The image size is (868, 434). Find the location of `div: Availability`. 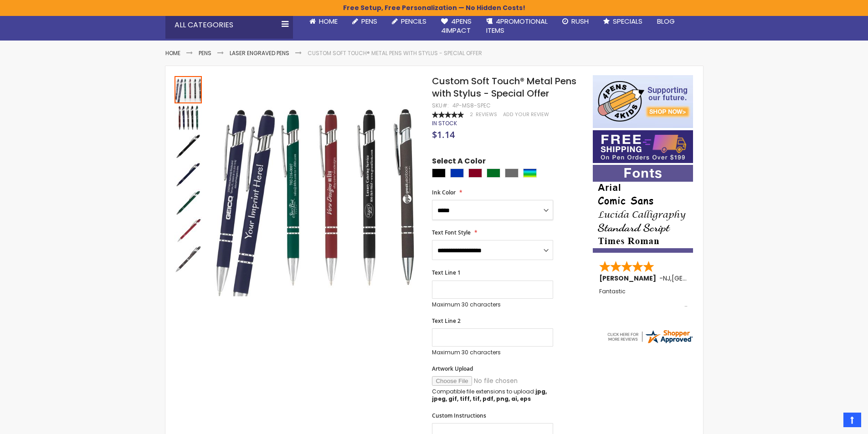

div: Availability is located at coordinates (444, 123).